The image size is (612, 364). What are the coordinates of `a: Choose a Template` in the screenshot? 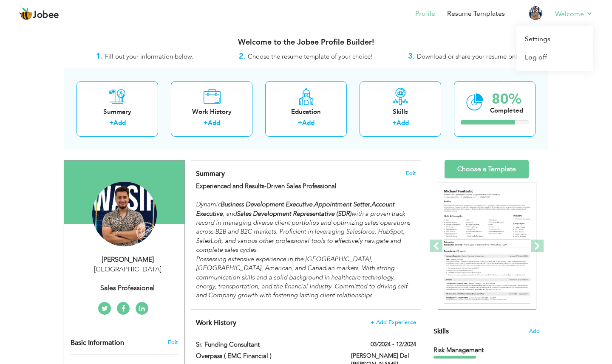 It's located at (486, 169).